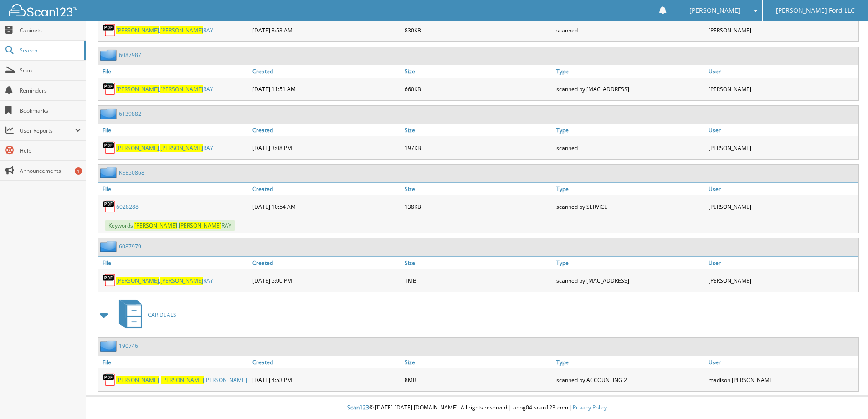 The width and height of the screenshot is (868, 419). Describe the element at coordinates (130, 54) in the screenshot. I see `a: 6087987` at that location.